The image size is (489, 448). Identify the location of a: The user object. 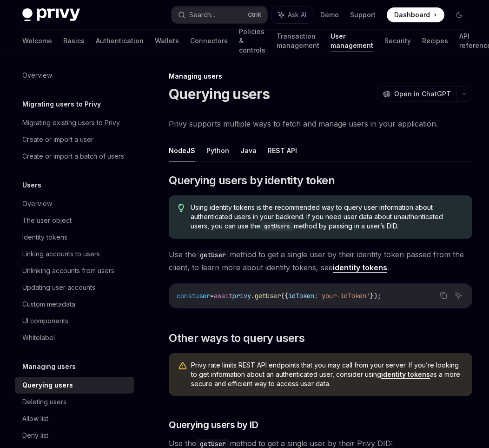
(74, 221).